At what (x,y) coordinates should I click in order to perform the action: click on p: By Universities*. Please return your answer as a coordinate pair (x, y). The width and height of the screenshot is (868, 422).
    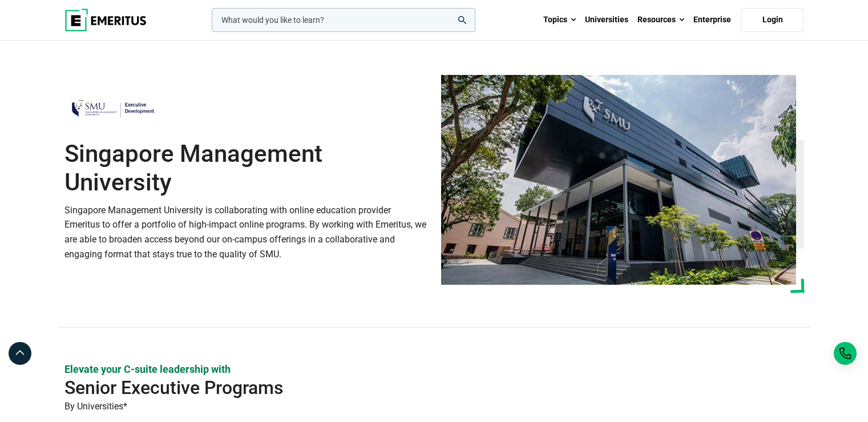
    Looking at the image, I should click on (434, 407).